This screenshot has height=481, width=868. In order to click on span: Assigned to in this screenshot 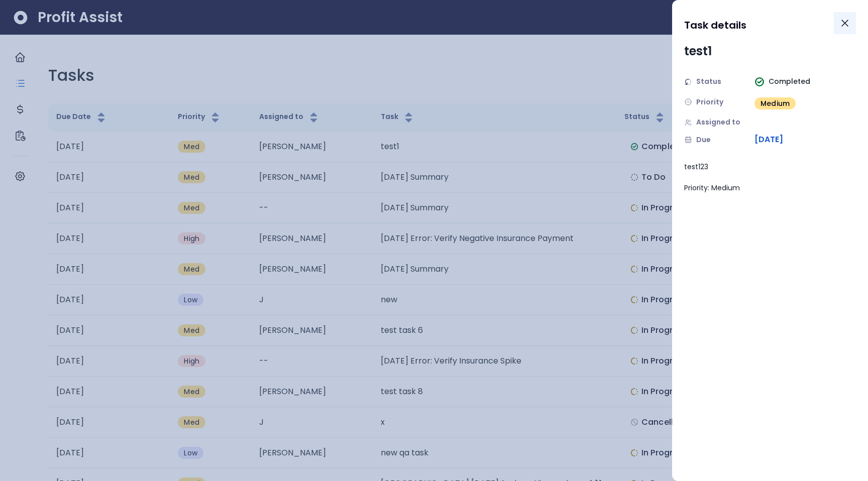, I will do `click(718, 122)`.